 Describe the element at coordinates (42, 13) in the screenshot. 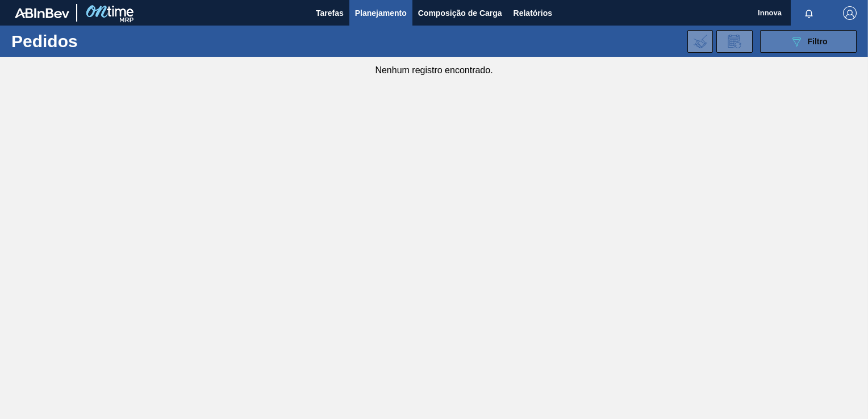

I see `img: TNhmsLtSVTkK8tSr43FrP2fwEKptu5GPRR3wAAAABJRU5ErkJggg==` at that location.